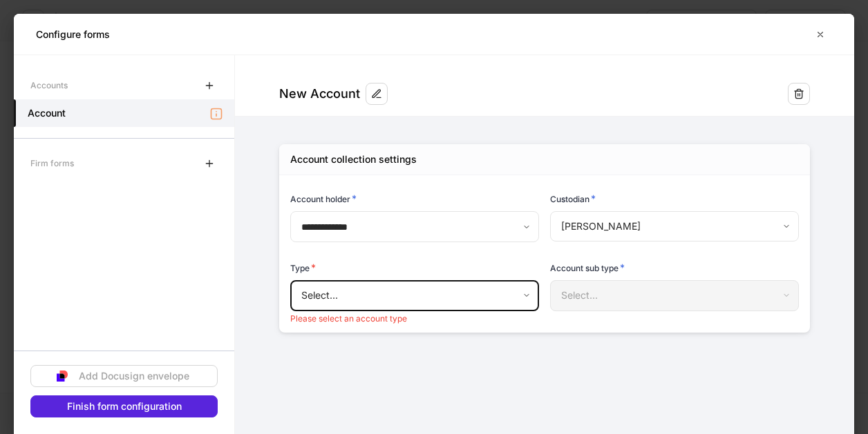 The image size is (868, 434). What do you see at coordinates (124, 407) in the screenshot?
I see `div: Finish form configuration` at bounding box center [124, 407].